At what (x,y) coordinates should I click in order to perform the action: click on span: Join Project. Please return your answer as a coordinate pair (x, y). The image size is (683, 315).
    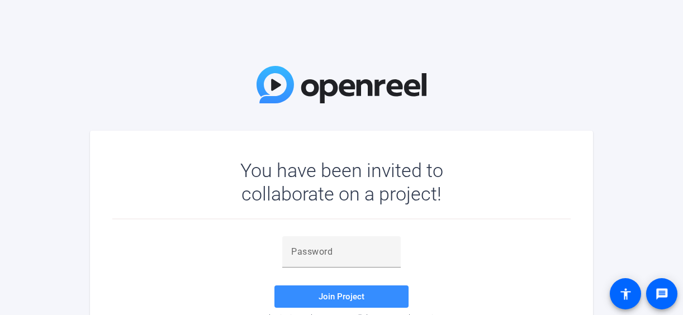
    Looking at the image, I should click on (342, 297).